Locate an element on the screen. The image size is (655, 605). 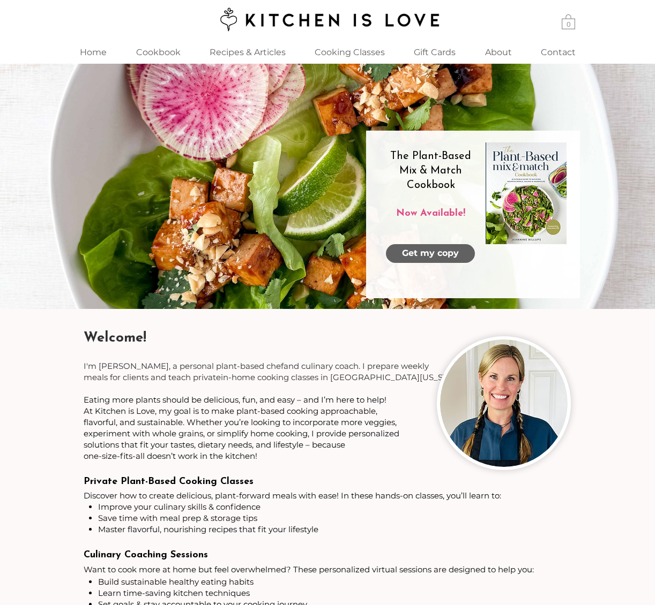
p: Contact is located at coordinates (558, 52).